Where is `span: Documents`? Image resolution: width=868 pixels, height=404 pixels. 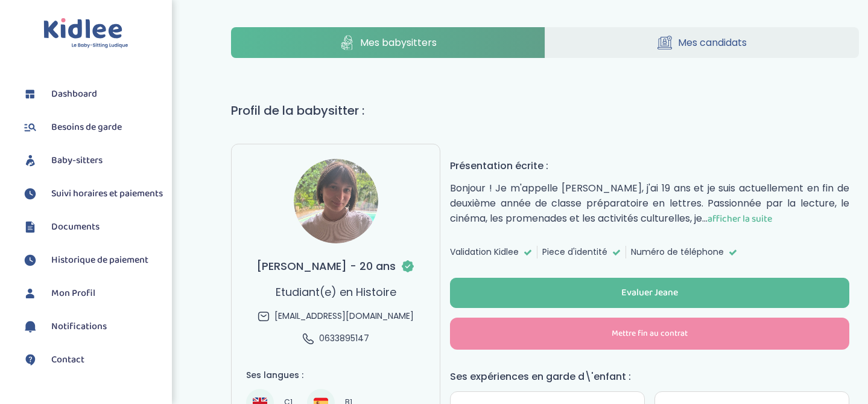
span: Documents is located at coordinates (75, 227).